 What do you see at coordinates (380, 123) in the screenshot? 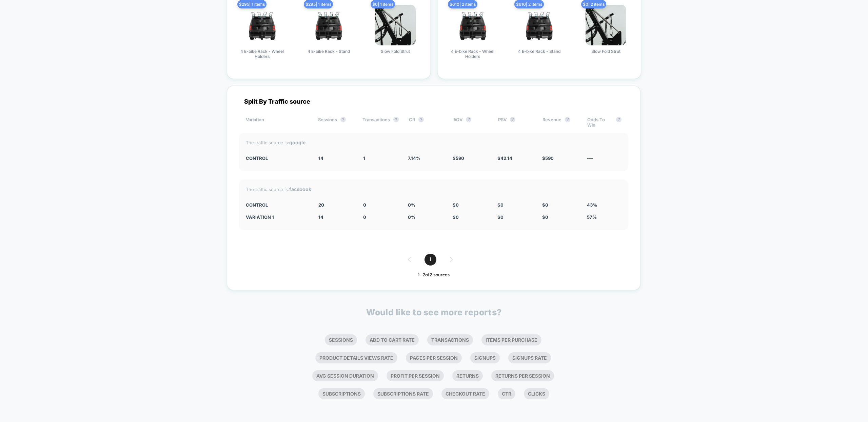
I see `div: Transactions` at bounding box center [380, 123].